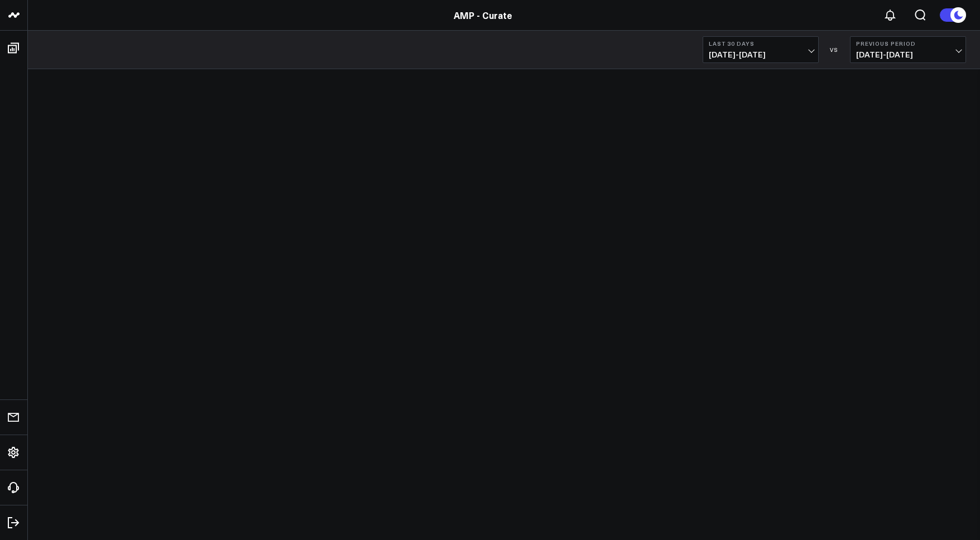 The width and height of the screenshot is (980, 540). Describe the element at coordinates (834, 50) in the screenshot. I see `div: VS` at that location.